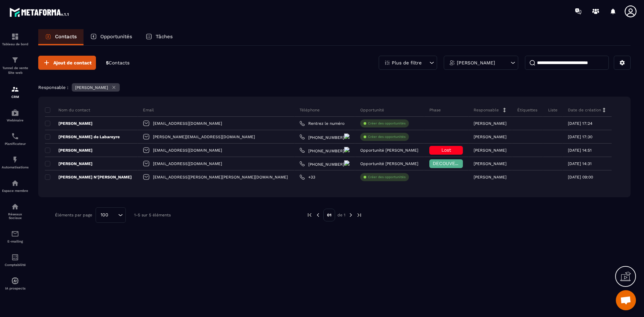  I want to click on a: formationformationCRM, so click(15, 92).